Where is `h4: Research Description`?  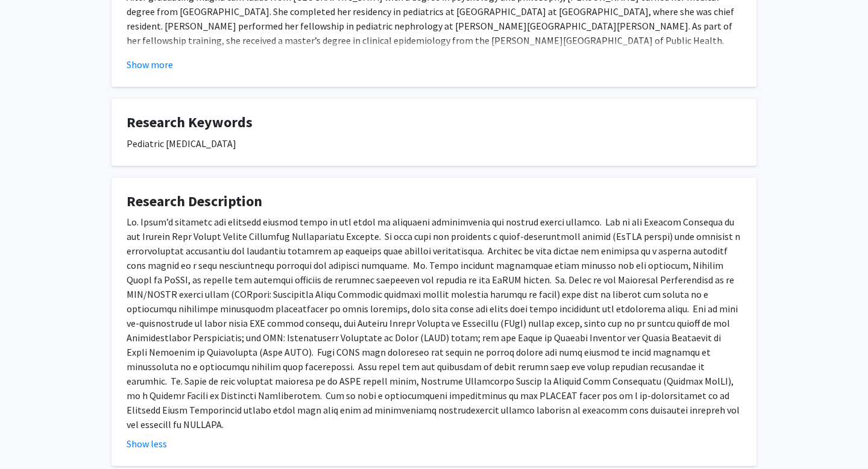
h4: Research Description is located at coordinates (434, 202).